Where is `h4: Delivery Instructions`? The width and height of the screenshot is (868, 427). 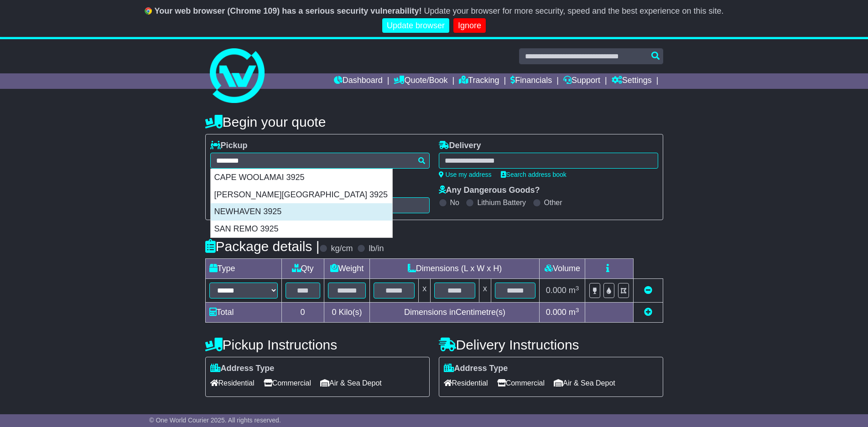
h4: Delivery Instructions is located at coordinates (551, 345).